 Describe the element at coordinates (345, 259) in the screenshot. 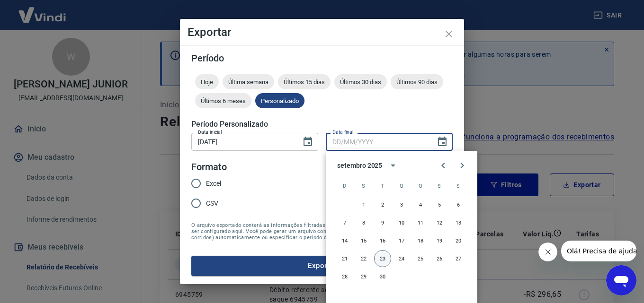

I see `button: 21` at that location.